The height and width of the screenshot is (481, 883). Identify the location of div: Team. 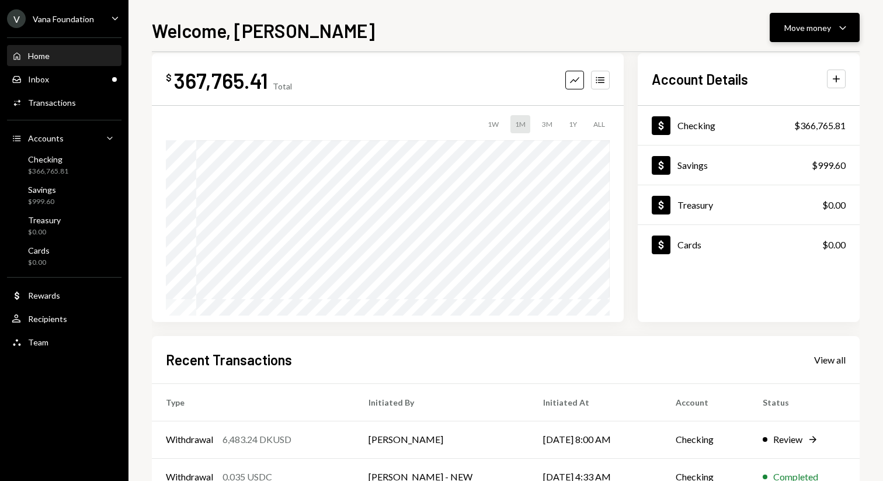
(38, 342).